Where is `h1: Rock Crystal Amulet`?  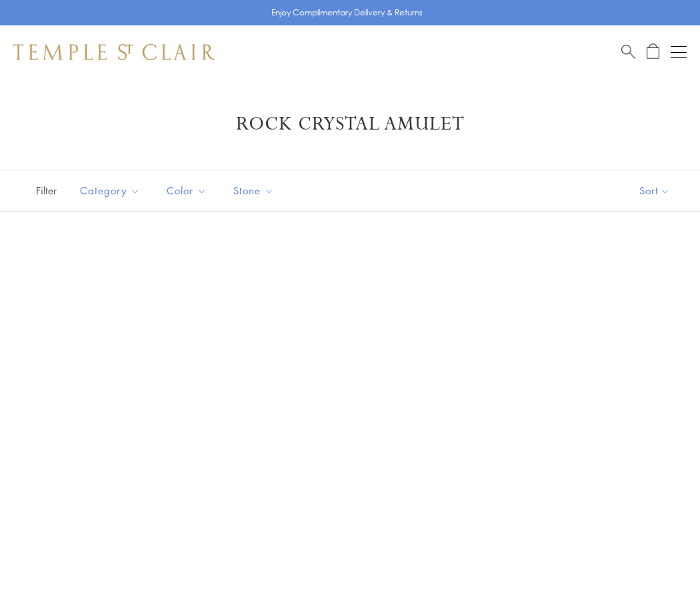 h1: Rock Crystal Amulet is located at coordinates (350, 124).